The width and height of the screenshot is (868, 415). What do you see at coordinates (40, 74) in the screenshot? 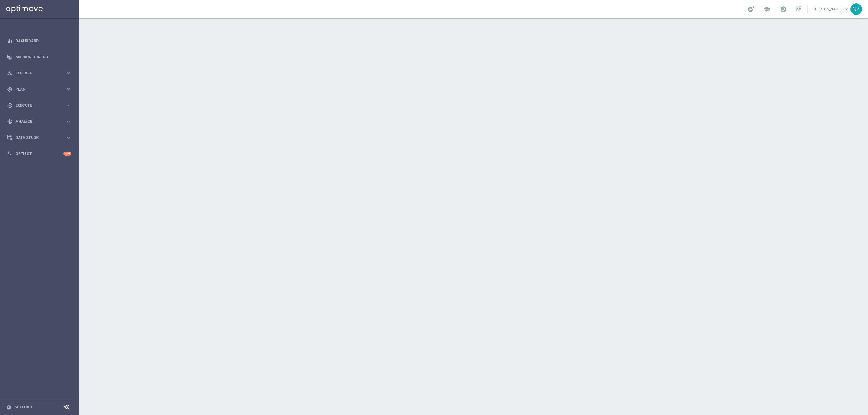
I see `span: Explore` at bounding box center [40, 74].